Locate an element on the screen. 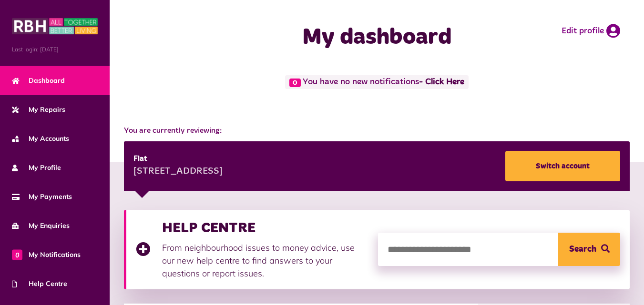  span: My Accounts is located at coordinates (41, 139).